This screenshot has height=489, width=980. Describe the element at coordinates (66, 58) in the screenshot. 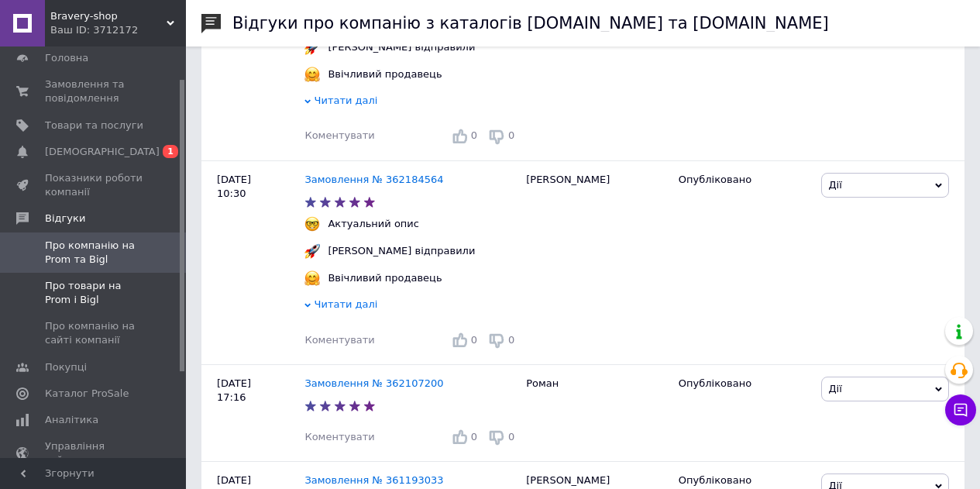

I see `span: Головна` at that location.